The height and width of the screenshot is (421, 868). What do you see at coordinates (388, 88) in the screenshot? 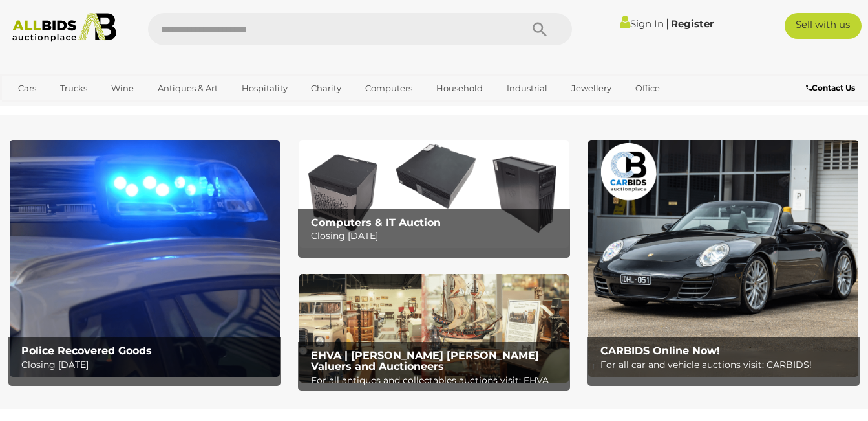
I see `a: Computers` at bounding box center [388, 88].